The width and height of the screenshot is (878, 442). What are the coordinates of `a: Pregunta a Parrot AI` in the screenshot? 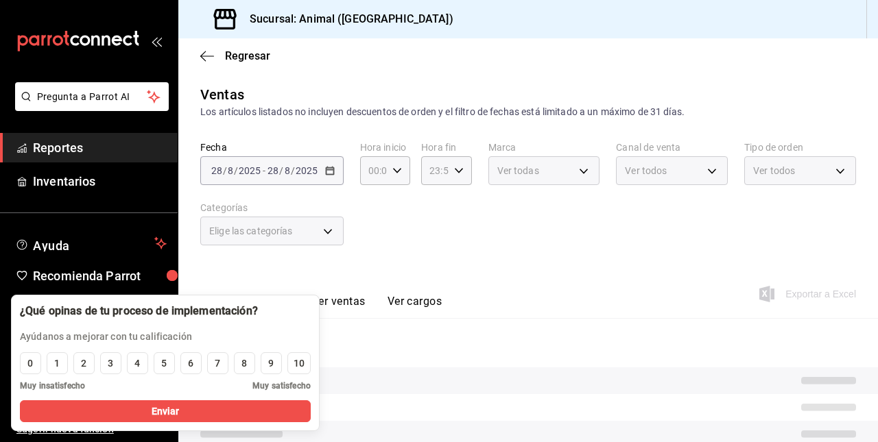 It's located at (89, 106).